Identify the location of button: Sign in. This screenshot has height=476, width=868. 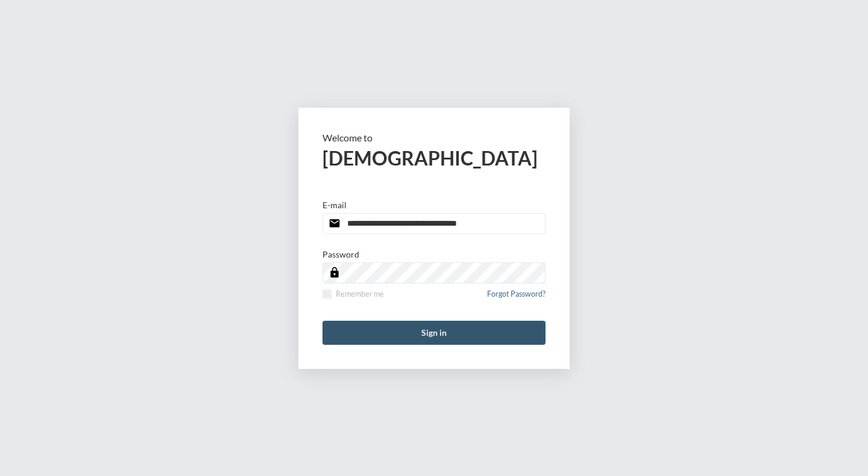
(434, 333).